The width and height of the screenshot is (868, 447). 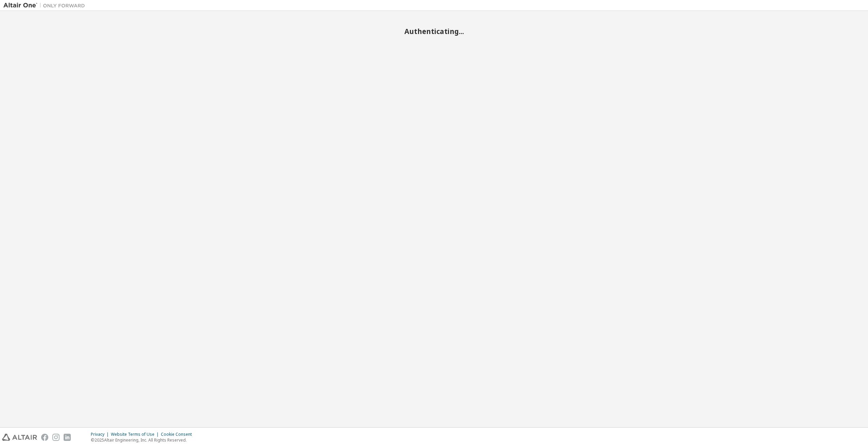 What do you see at coordinates (56, 437) in the screenshot?
I see `img: instagram.svg` at bounding box center [56, 437].